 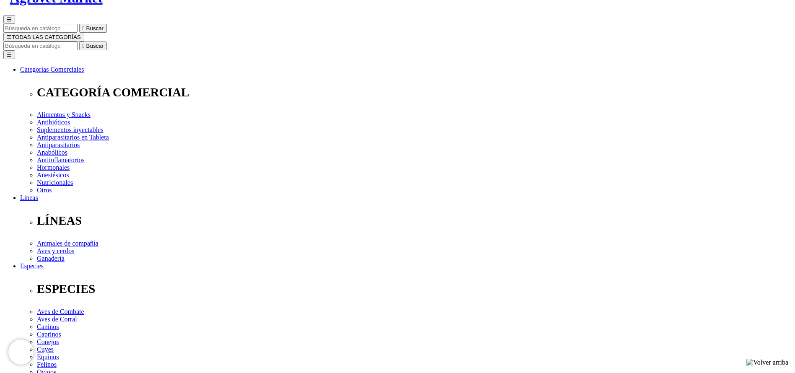 I want to click on span: Caninos, so click(x=48, y=326).